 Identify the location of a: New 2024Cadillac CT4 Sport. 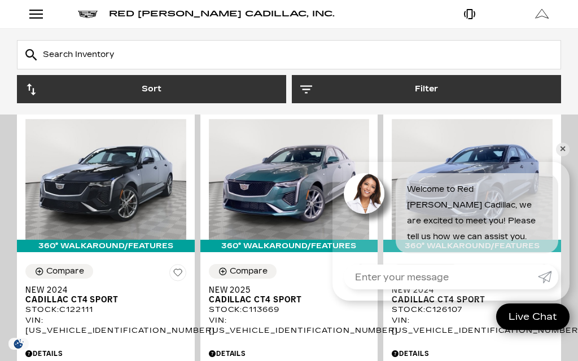
(106, 295).